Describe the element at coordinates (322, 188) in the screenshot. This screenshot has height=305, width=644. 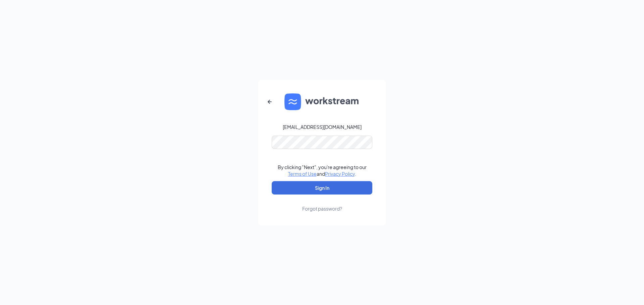
I see `button: Sign In` at that location.